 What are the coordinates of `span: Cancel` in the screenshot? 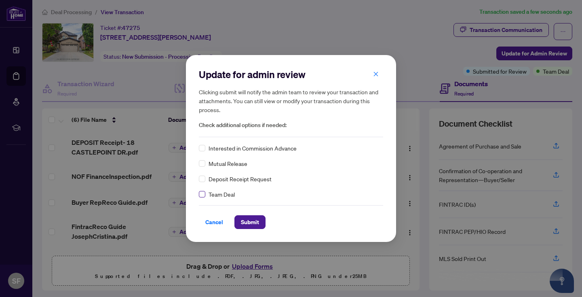 It's located at (214, 222).